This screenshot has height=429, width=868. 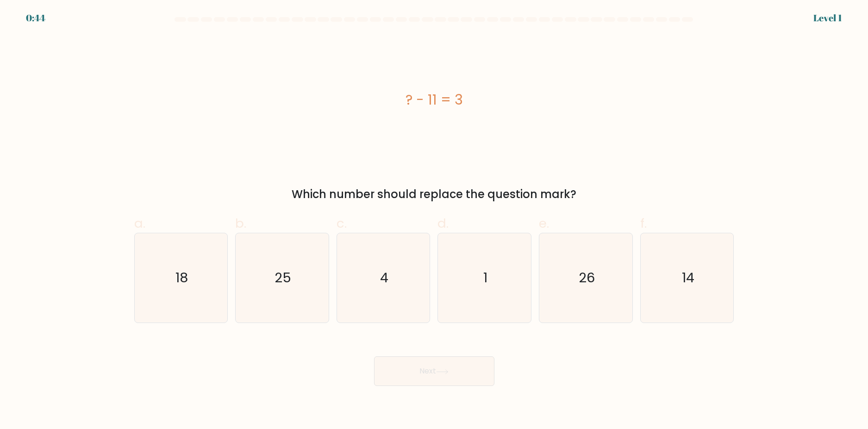 I want to click on div: Which number should replace the question mark?, so click(x=434, y=194).